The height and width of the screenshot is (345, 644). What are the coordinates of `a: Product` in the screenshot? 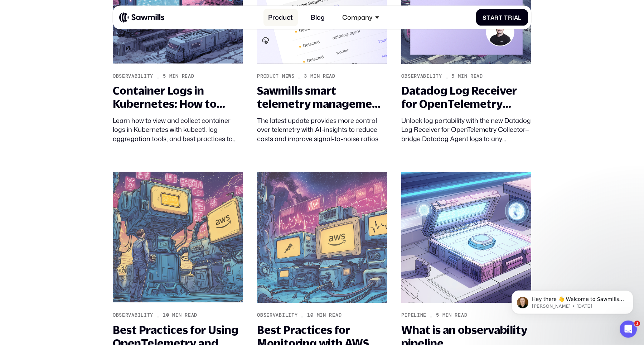 It's located at (280, 18).